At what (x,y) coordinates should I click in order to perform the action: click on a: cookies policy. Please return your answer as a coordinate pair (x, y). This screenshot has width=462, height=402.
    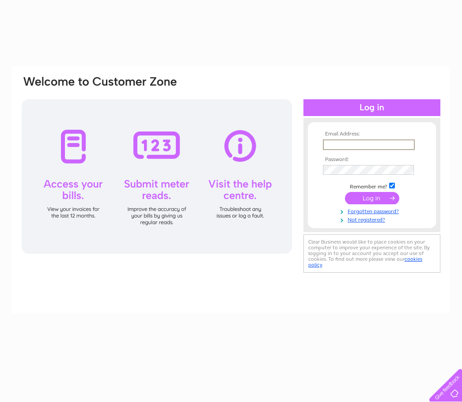
    Looking at the image, I should click on (365, 262).